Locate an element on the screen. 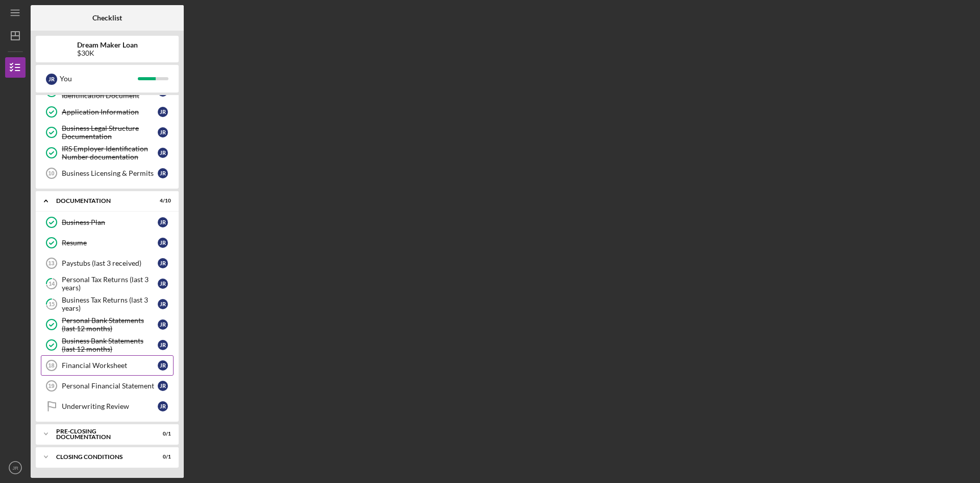  a: Application InformationJR is located at coordinates (107, 112).